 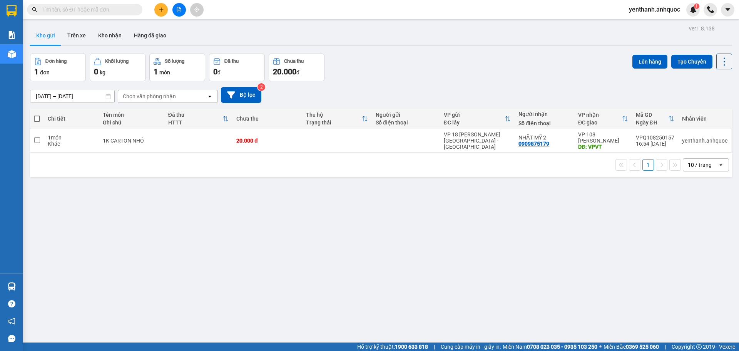 I want to click on span: món, so click(x=165, y=72).